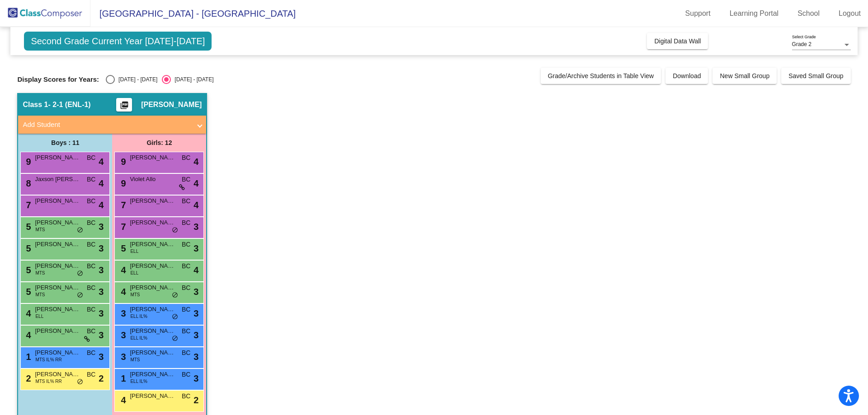  Describe the element at coordinates (677, 41) in the screenshot. I see `span: Digital Data Wall` at that location.